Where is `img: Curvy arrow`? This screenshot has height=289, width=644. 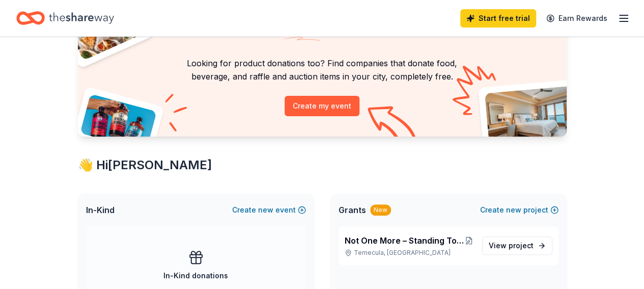
img: Curvy arrow is located at coordinates (393, 125).